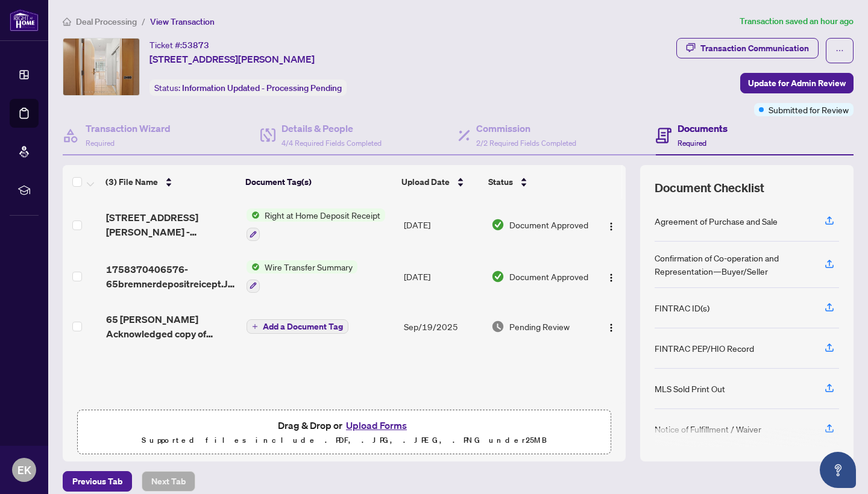  Describe the element at coordinates (302, 276) in the screenshot. I see `button: Status IconWire Transfer Summary` at that location.